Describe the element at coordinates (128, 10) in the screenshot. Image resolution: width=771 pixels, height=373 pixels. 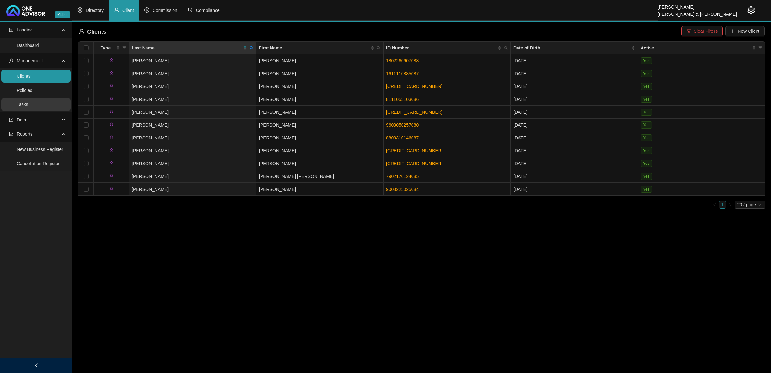
I see `span: Client` at that location.